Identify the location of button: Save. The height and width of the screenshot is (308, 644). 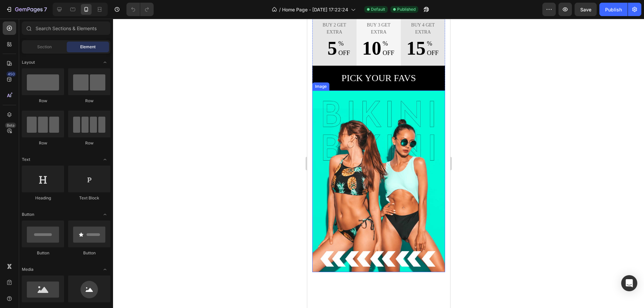
(585, 10).